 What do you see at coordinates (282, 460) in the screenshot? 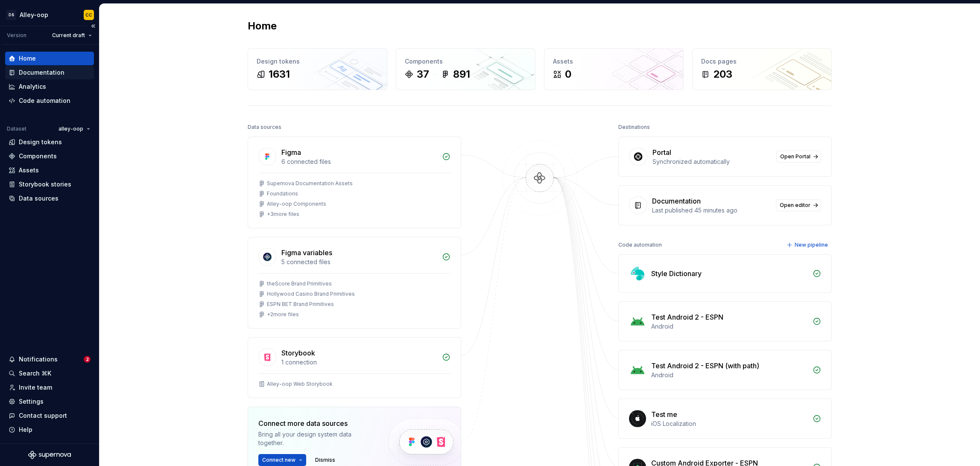
I see `div: Connect new` at bounding box center [282, 460].